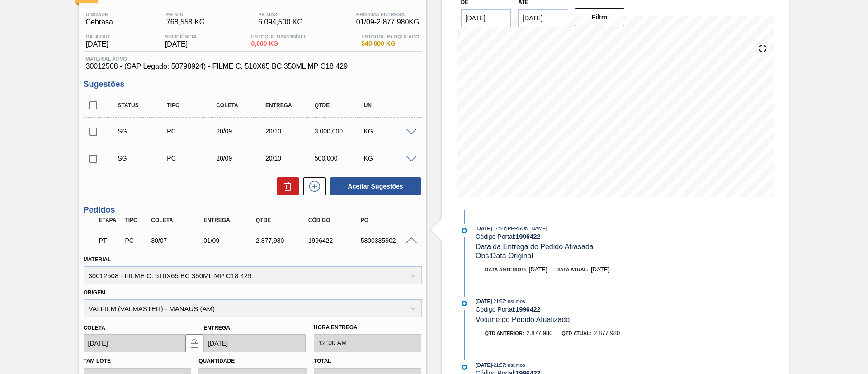  What do you see at coordinates (283, 241) in the screenshot?
I see `div: 2.877,980` at bounding box center [283, 241].